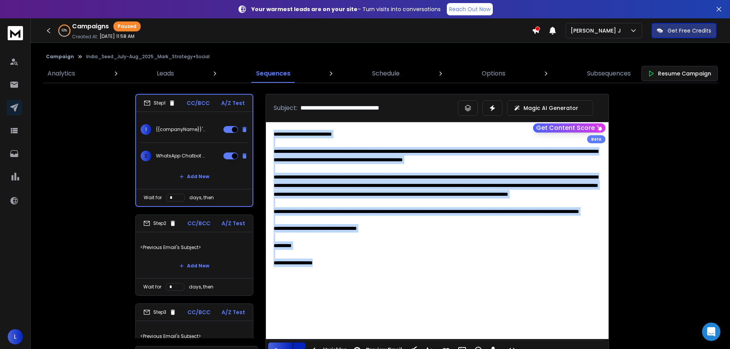  What do you see at coordinates (146, 156) in the screenshot?
I see `span: 2` at bounding box center [146, 156].